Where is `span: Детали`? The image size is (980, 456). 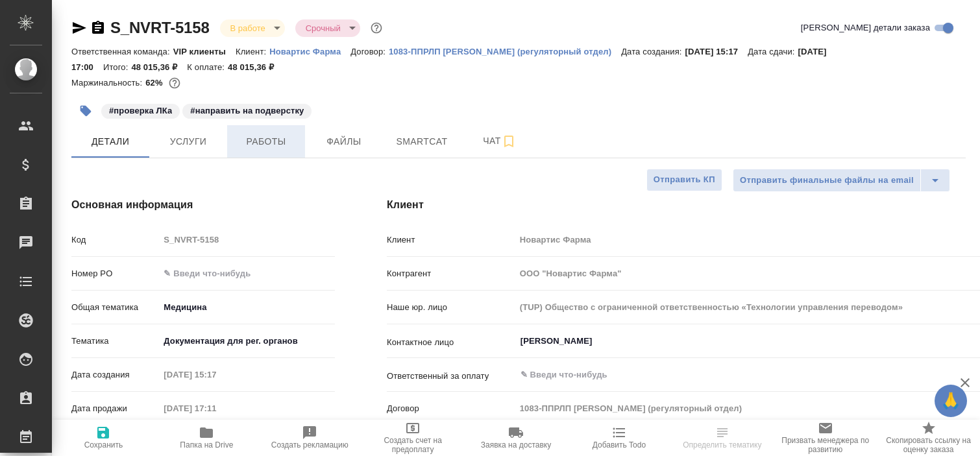 span: Детали is located at coordinates (110, 141).